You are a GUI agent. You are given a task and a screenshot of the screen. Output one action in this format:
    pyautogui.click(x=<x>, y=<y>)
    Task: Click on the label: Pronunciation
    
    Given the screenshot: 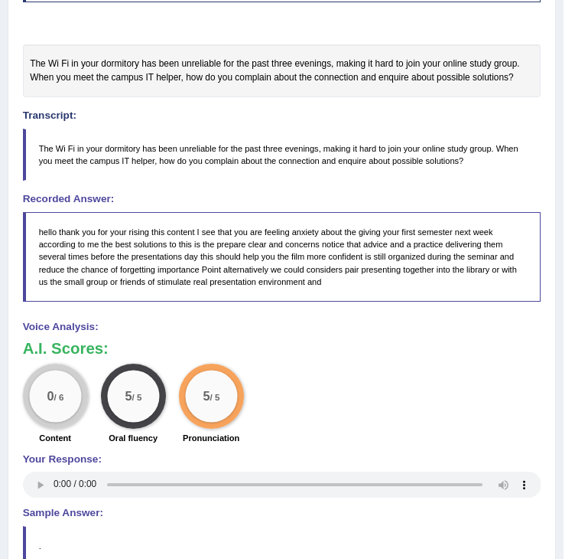 What is the action you would take?
    pyautogui.click(x=211, y=438)
    